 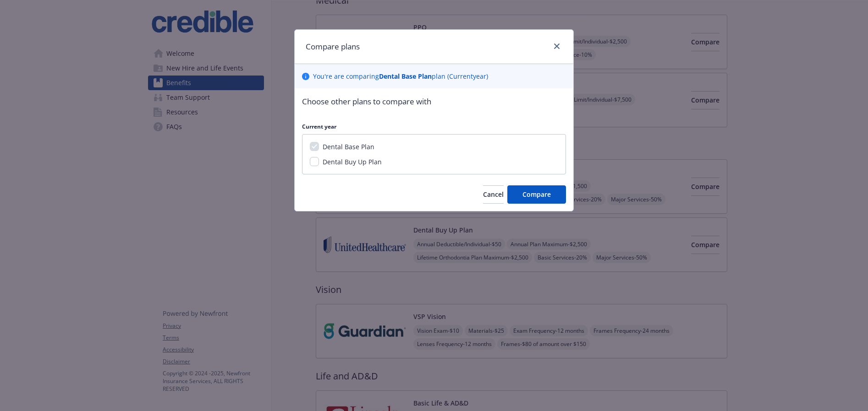 I want to click on p: You ' re are comparing plan ( Current year), so click(x=401, y=76).